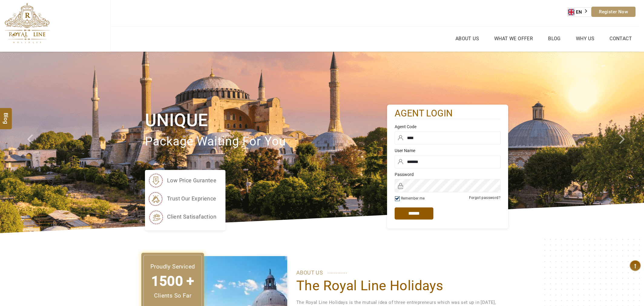 Image resolution: width=644 pixels, height=306 pixels. Describe the element at coordinates (613, 12) in the screenshot. I see `a: Register Now` at that location.